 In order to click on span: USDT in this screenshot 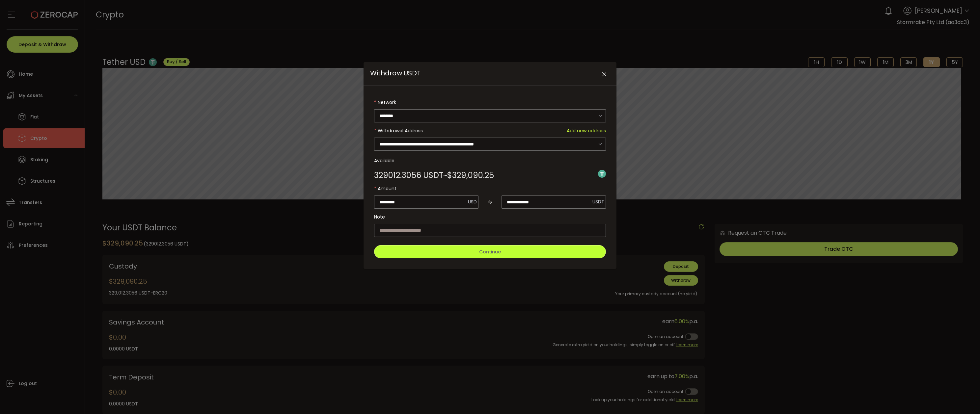, I will do `click(599, 201)`.